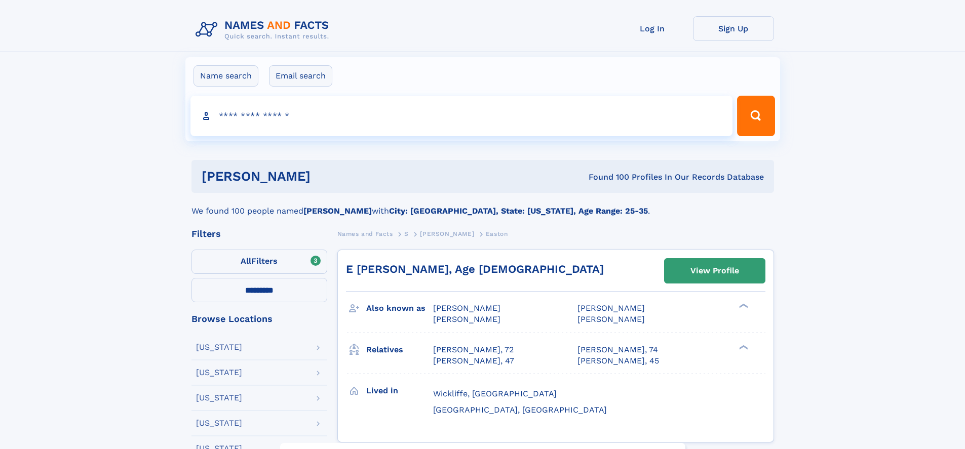 The image size is (965, 449). What do you see at coordinates (715, 271) in the screenshot?
I see `a: View Profile` at bounding box center [715, 271].